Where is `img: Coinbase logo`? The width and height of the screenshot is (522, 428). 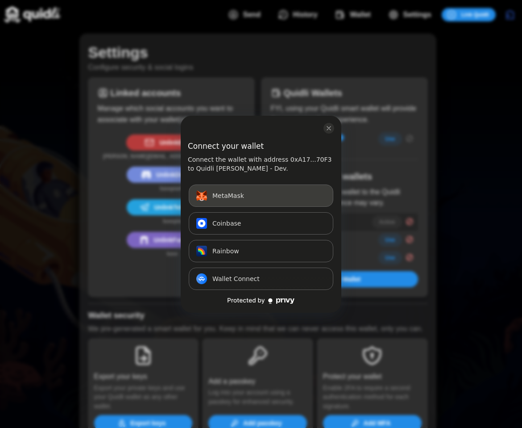
img: Coinbase logo is located at coordinates (202, 223).